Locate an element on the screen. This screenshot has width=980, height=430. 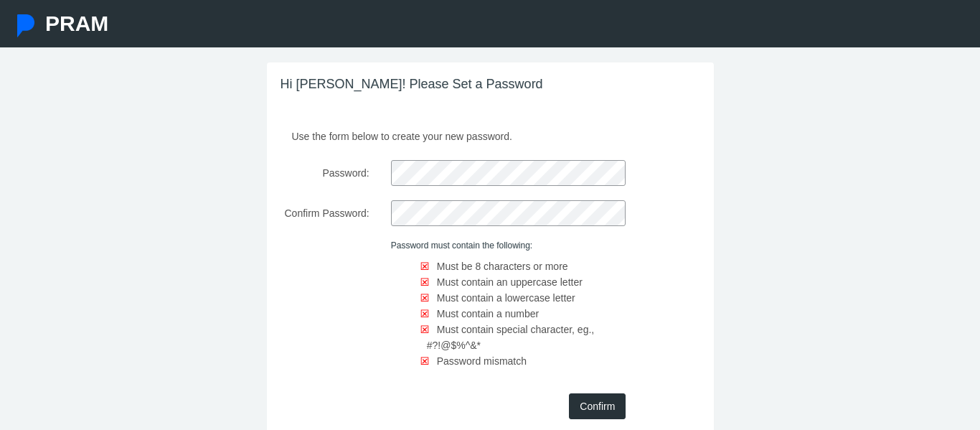
p: Use the form below to create your new password. is located at coordinates (490, 133).